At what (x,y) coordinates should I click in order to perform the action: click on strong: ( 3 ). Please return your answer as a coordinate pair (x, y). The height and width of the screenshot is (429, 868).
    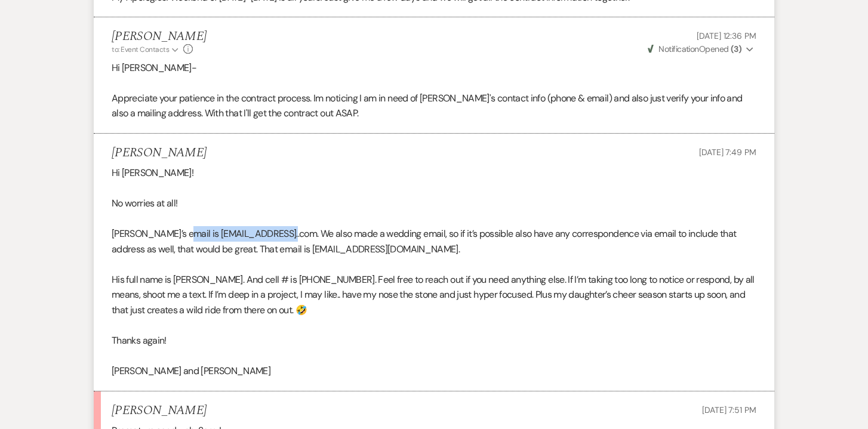
    Looking at the image, I should click on (736, 49).